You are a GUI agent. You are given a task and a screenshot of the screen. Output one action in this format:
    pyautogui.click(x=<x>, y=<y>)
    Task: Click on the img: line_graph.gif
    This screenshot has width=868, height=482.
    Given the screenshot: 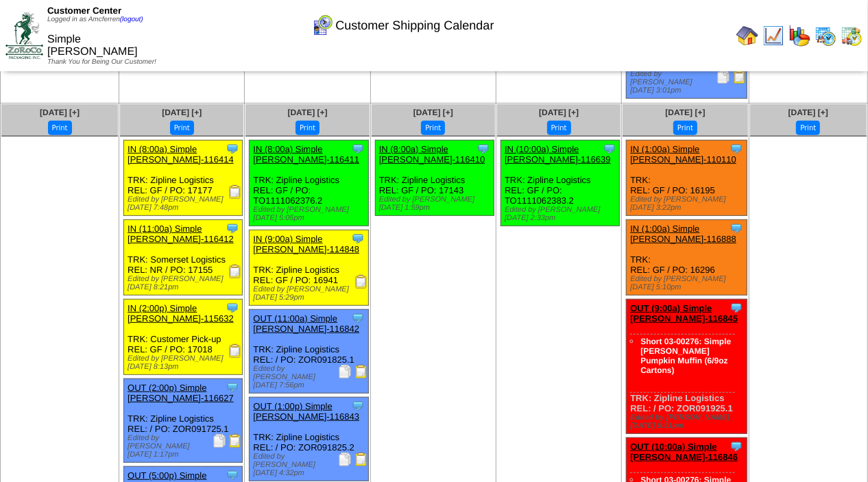 What is the action you would take?
    pyautogui.click(x=773, y=35)
    